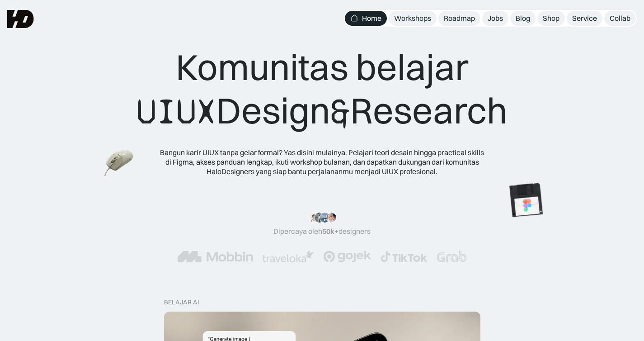 The width and height of the screenshot is (644, 341). I want to click on div: Service, so click(584, 18).